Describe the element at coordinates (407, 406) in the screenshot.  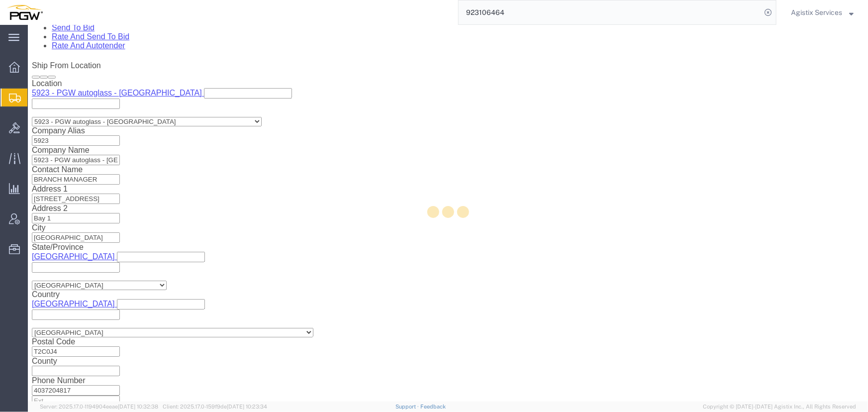
I see `a: Support` at that location.